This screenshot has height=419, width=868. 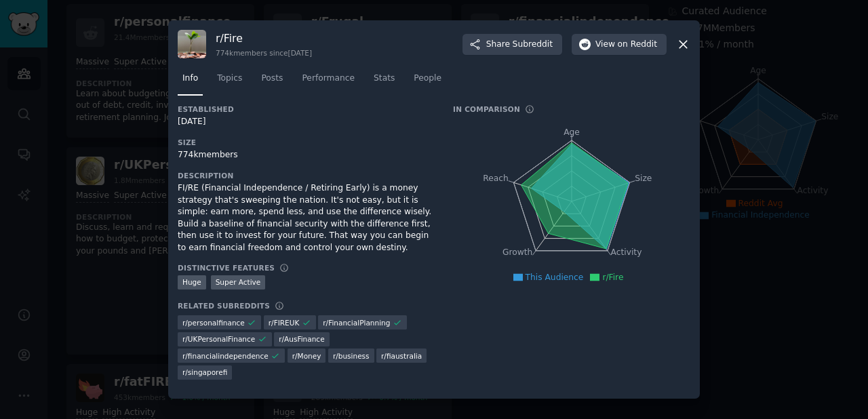 What do you see at coordinates (520, 45) in the screenshot?
I see `span: Share` at bounding box center [520, 45].